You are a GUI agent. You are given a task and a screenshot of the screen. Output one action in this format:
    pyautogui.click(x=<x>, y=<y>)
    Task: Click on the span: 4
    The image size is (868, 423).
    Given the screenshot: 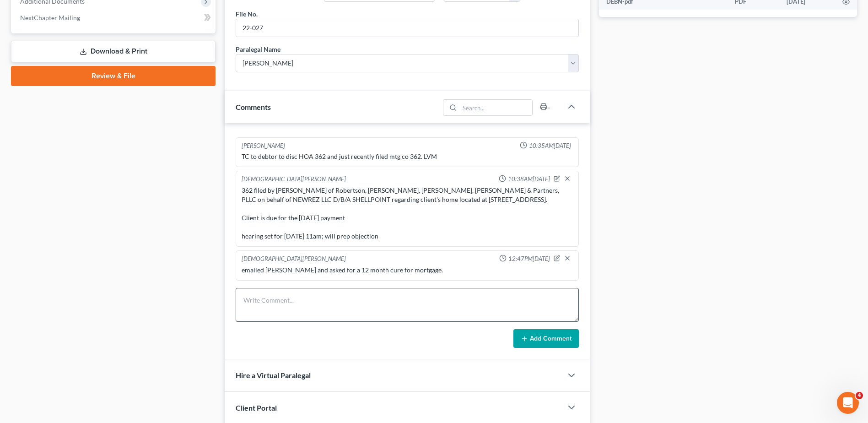 What is the action you would take?
    pyautogui.click(x=860, y=396)
    